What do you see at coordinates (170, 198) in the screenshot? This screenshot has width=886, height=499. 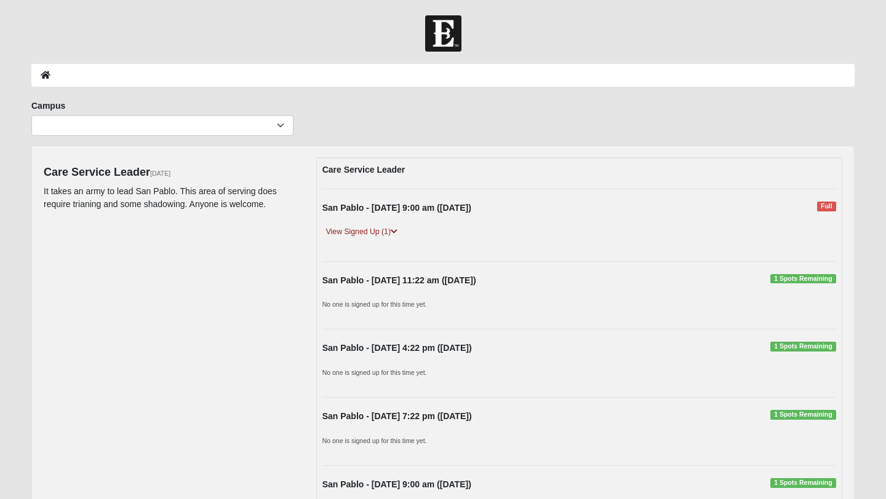 I see `p: It takes an army to lead San Pablo. This area of serving does require trianing and some shadowing...` at bounding box center [170, 198].